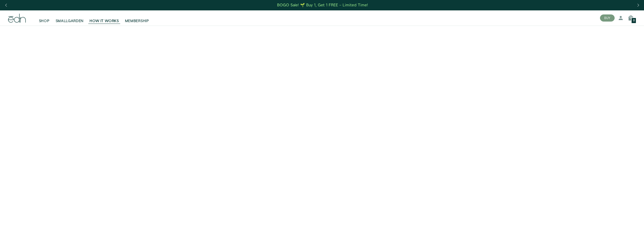  What do you see at coordinates (69, 18) in the screenshot?
I see `a: SMALLGARDEN` at bounding box center [69, 18].